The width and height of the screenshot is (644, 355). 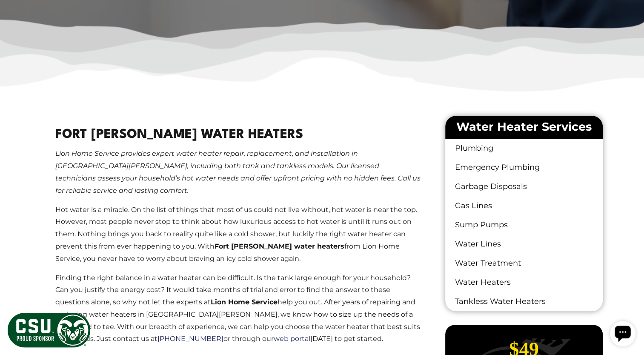 What do you see at coordinates (524, 224) in the screenshot?
I see `a: Sump Pumps` at bounding box center [524, 224].